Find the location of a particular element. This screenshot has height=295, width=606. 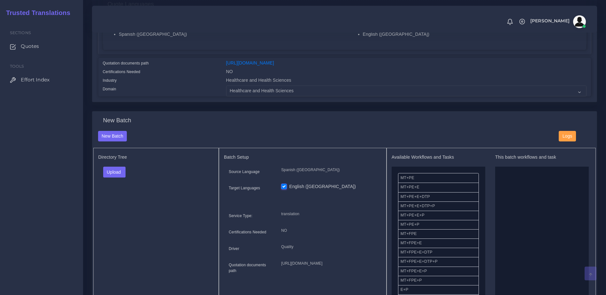

li: MT+PE+E+DTP+P is located at coordinates (438, 206).